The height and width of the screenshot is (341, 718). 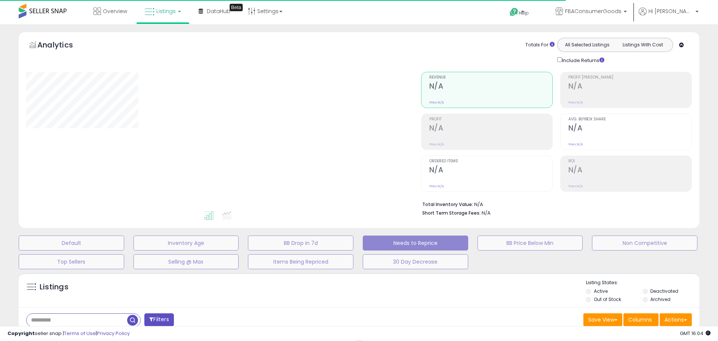 What do you see at coordinates (491, 161) in the screenshot?
I see `span: Ordered Items` at bounding box center [491, 161].